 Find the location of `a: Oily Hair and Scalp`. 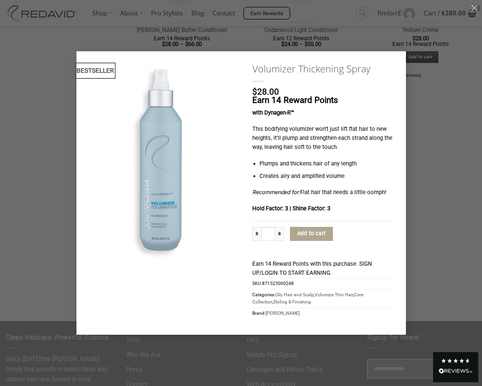

a: Oily Hair and Scalp is located at coordinates (295, 295).